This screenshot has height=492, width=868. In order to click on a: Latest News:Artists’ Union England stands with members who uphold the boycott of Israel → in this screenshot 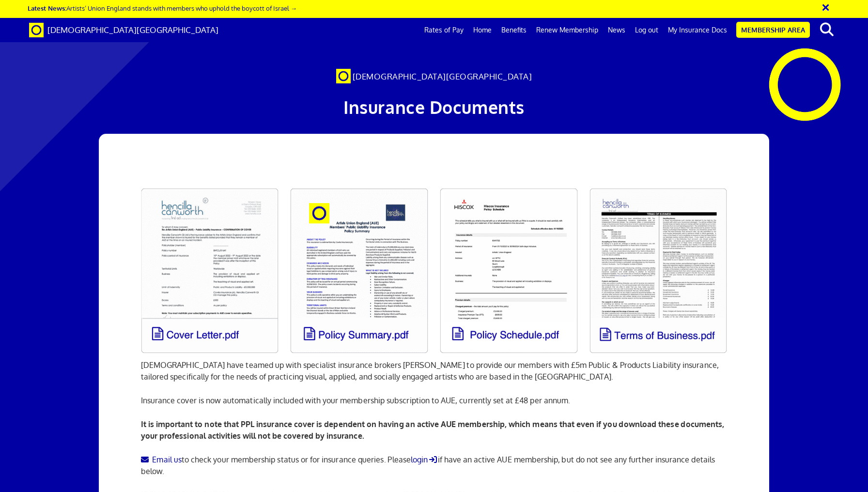, I will do `click(162, 8)`.